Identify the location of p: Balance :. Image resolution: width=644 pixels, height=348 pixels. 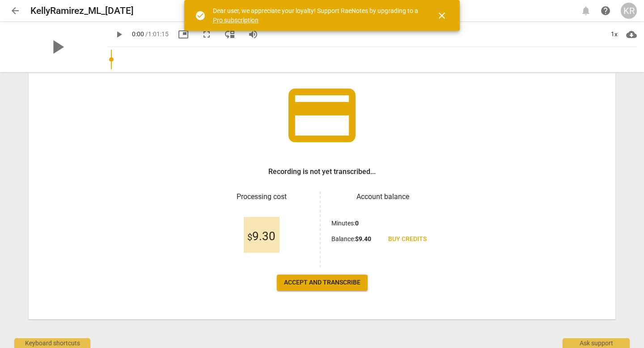
(351, 239).